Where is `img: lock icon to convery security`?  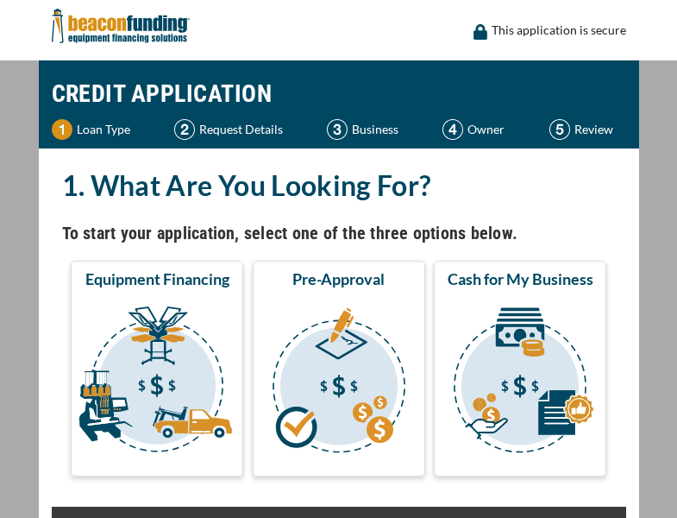 img: lock icon to convery security is located at coordinates (481, 32).